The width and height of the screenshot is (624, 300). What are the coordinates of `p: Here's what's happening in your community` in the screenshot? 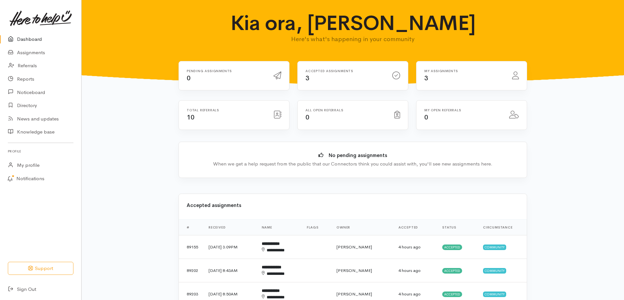 It's located at (353, 39).